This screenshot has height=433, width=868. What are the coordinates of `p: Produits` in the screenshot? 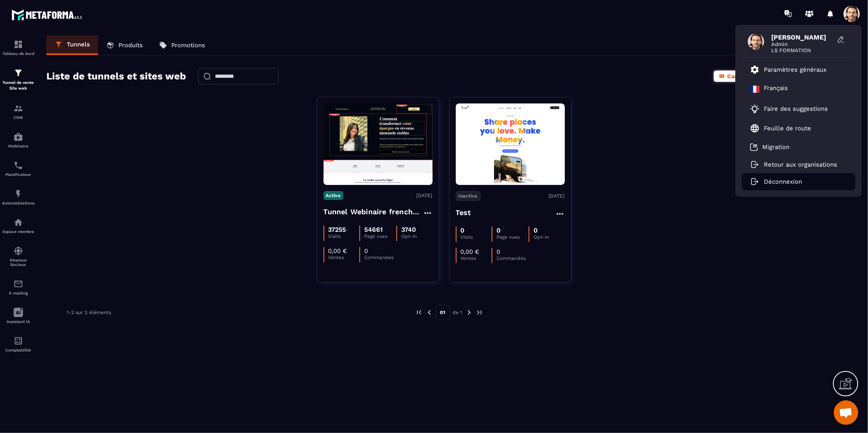 It's located at (130, 45).